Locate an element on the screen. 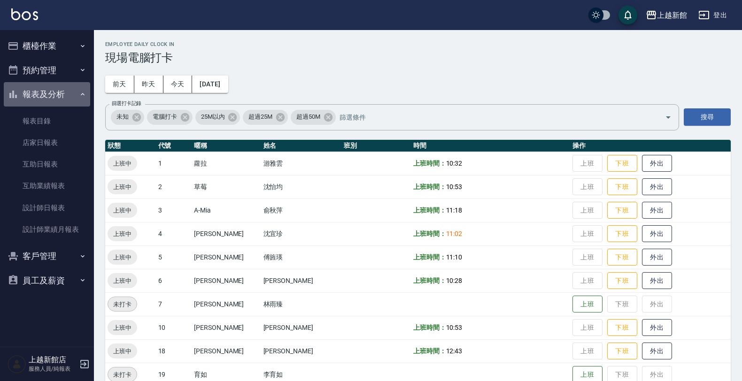  td: 沈怡均 is located at coordinates (302, 187).